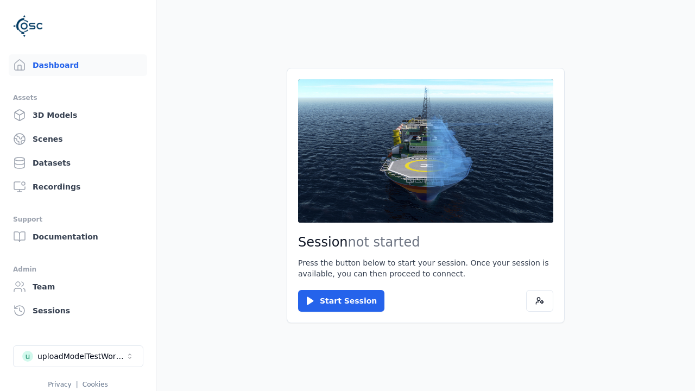 The image size is (695, 391). Describe the element at coordinates (81, 356) in the screenshot. I see `div: uploadModelTestWorkspace` at that location.